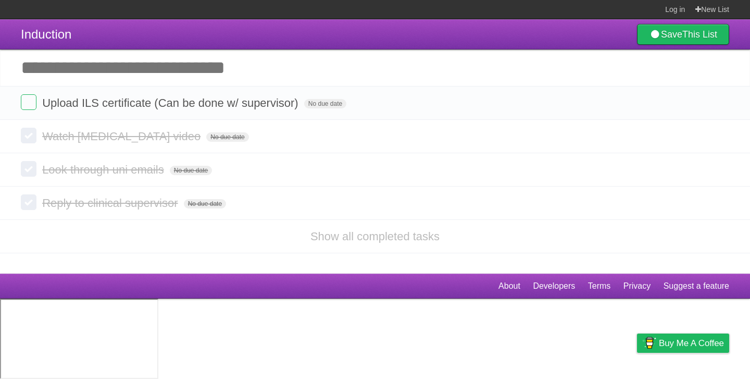 The image size is (750, 381). Describe the element at coordinates (554, 286) in the screenshot. I see `a: Developers` at that location.